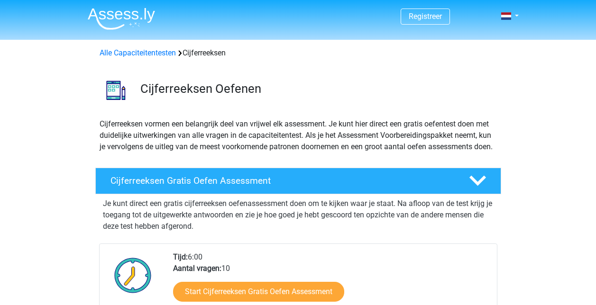  Describe the element at coordinates (121, 18) in the screenshot. I see `img: Assessly` at that location.